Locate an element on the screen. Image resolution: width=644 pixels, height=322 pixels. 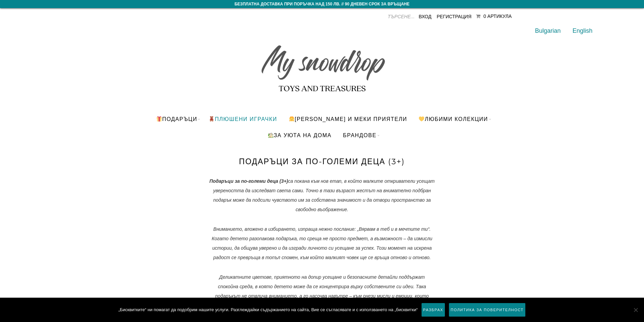
p: Вниманието, вложено в избирането, изпраща нежно послание: „Вярвам в теб и в мечтите ти“. Когато д... is located at coordinates (322, 243).